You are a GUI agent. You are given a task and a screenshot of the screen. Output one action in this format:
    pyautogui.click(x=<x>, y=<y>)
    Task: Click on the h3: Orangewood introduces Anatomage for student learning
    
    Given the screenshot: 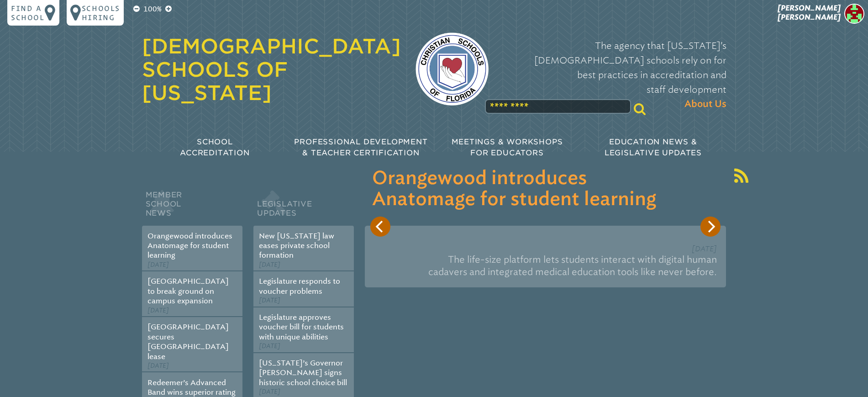 What is the action you would take?
    pyautogui.click(x=545, y=189)
    